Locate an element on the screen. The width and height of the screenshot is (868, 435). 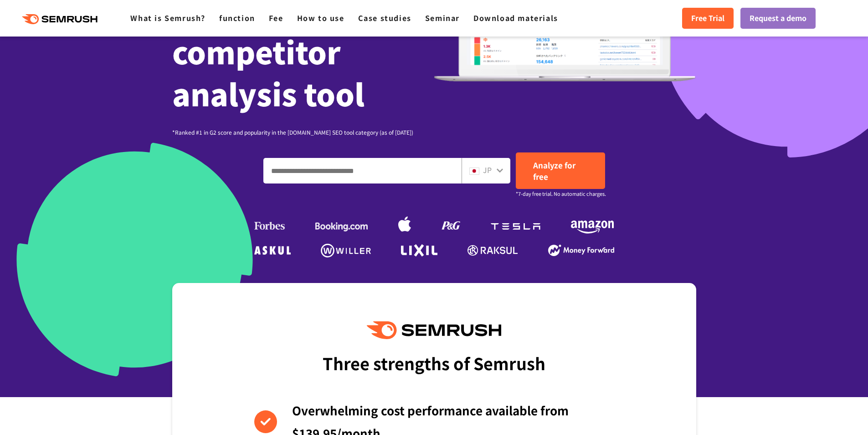
font: Seminar is located at coordinates (443, 18).